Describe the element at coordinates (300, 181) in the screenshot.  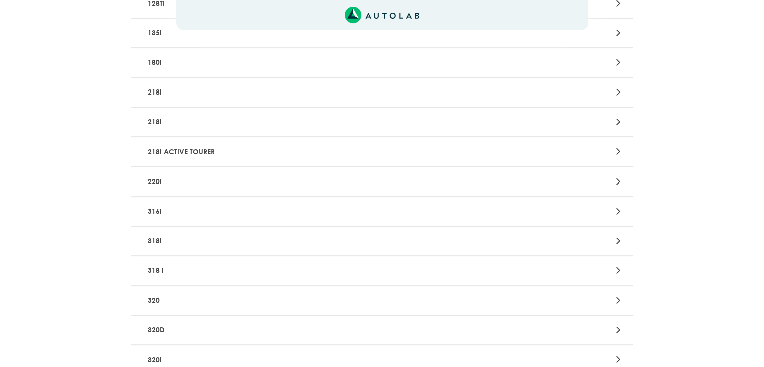
I see `p: 220I` at that location.